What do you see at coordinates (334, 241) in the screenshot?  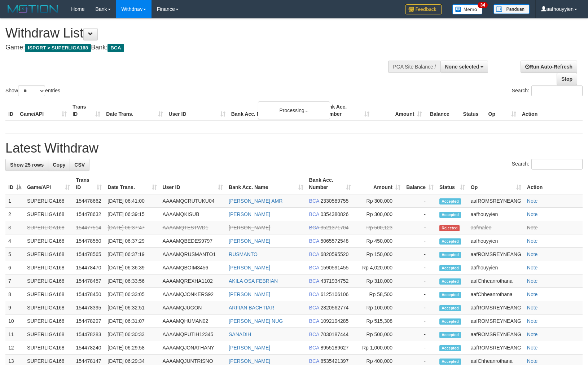 I see `span: Copy 5065572548 to clipboard` at bounding box center [334, 241].